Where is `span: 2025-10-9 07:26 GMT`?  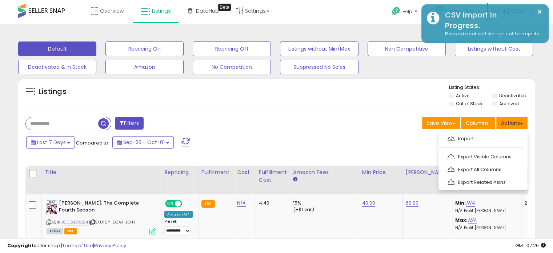 span: 2025-10-9 07:26 GMT is located at coordinates (530, 245).